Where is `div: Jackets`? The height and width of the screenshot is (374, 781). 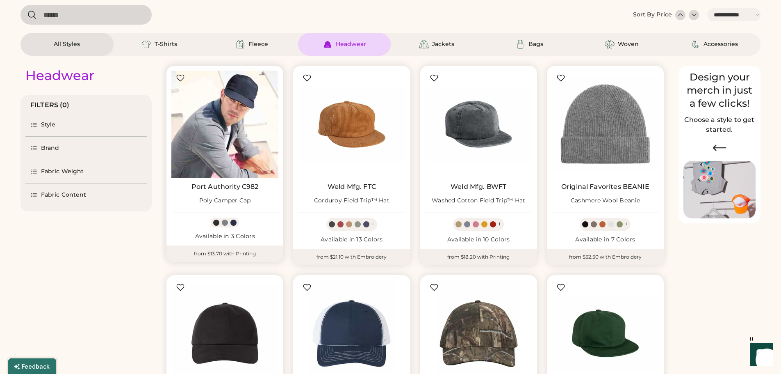 div: Jackets is located at coordinates (443, 44).